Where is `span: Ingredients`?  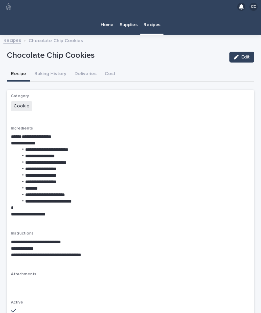 span: Ingredients is located at coordinates (22, 128).